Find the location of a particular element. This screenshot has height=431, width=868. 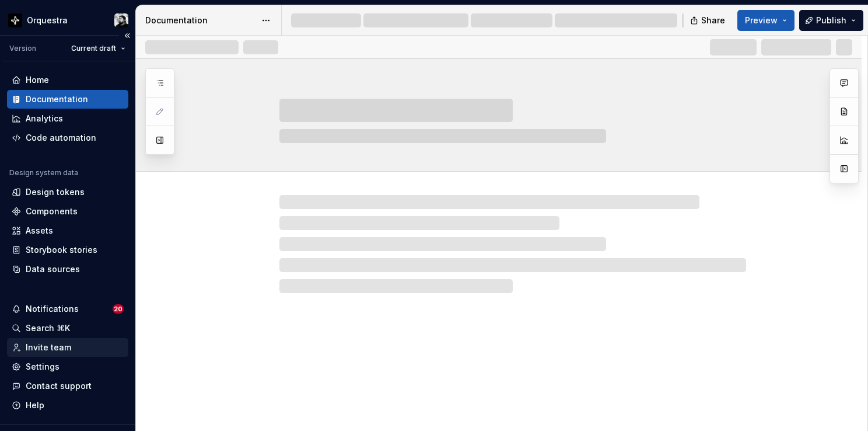

div: Contact support is located at coordinates (58, 386).